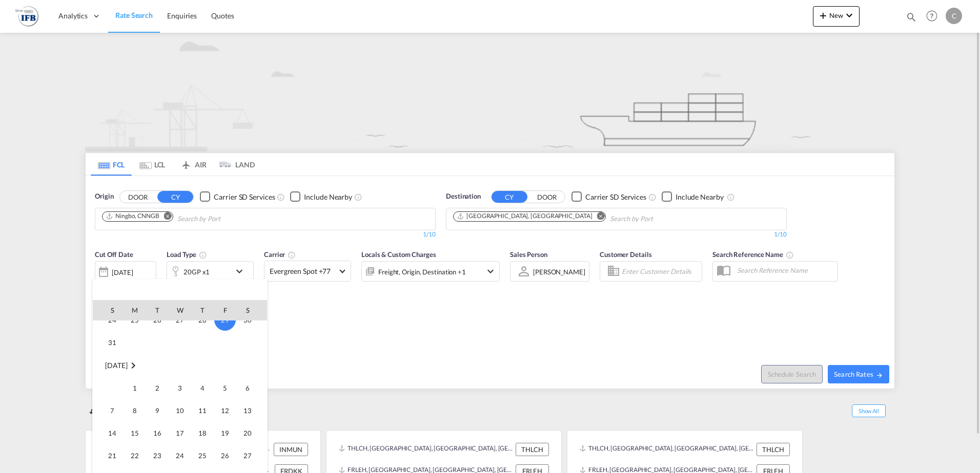  What do you see at coordinates (158, 433) in the screenshot?
I see `td: Tuesday September 16 2025` at bounding box center [158, 433].